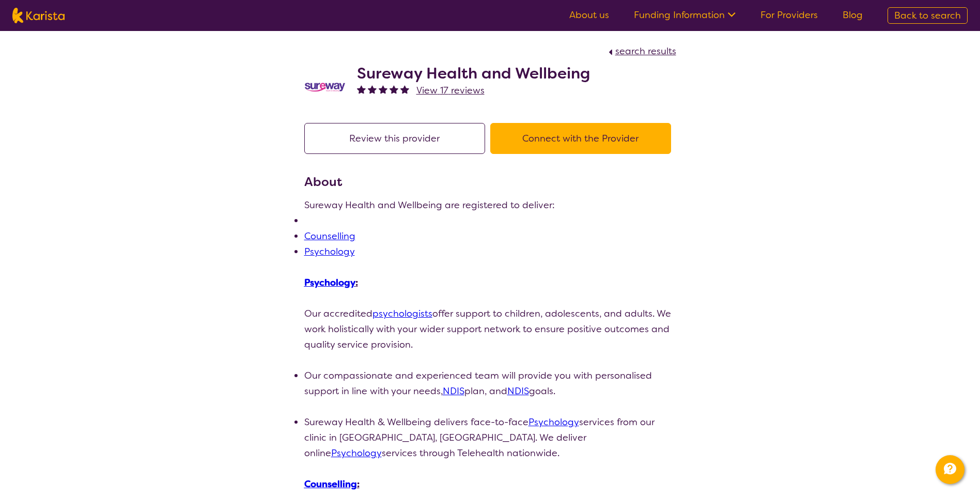  What do you see at coordinates (927, 15) in the screenshot?
I see `a: Back to search` at bounding box center [927, 15].